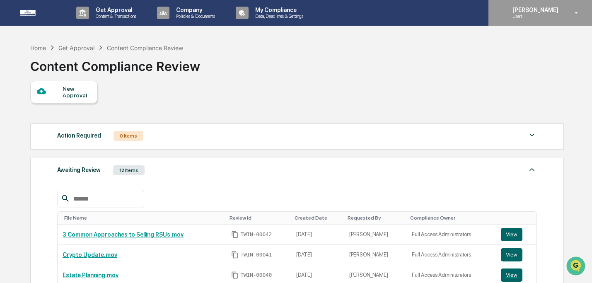  Describe the element at coordinates (123, 235) in the screenshot. I see `a: 3 Common Approaches to Selling RSUs.mov` at that location.